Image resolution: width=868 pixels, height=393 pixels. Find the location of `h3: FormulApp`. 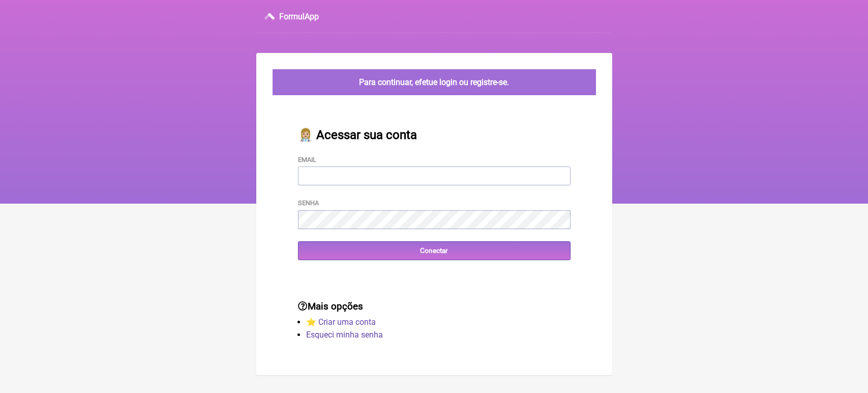

h3: FormulApp is located at coordinates (299, 16).